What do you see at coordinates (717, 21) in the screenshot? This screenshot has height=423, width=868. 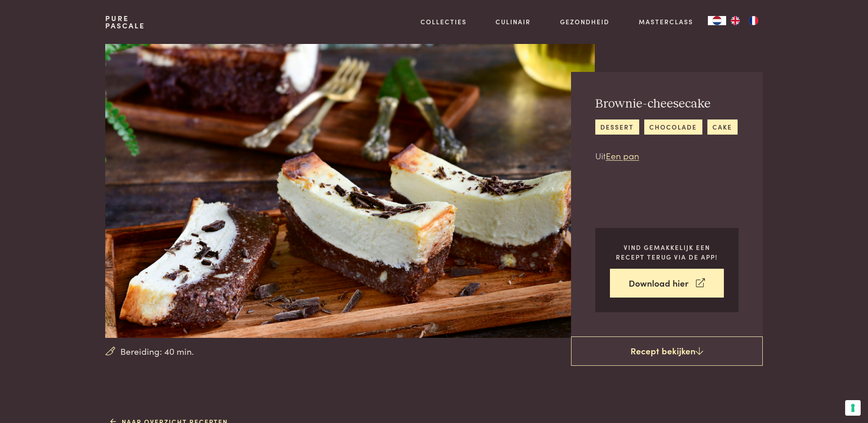 I see `a: NL` at bounding box center [717, 21].